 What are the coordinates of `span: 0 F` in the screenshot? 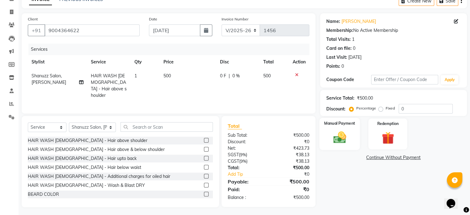 It's located at (223, 76).